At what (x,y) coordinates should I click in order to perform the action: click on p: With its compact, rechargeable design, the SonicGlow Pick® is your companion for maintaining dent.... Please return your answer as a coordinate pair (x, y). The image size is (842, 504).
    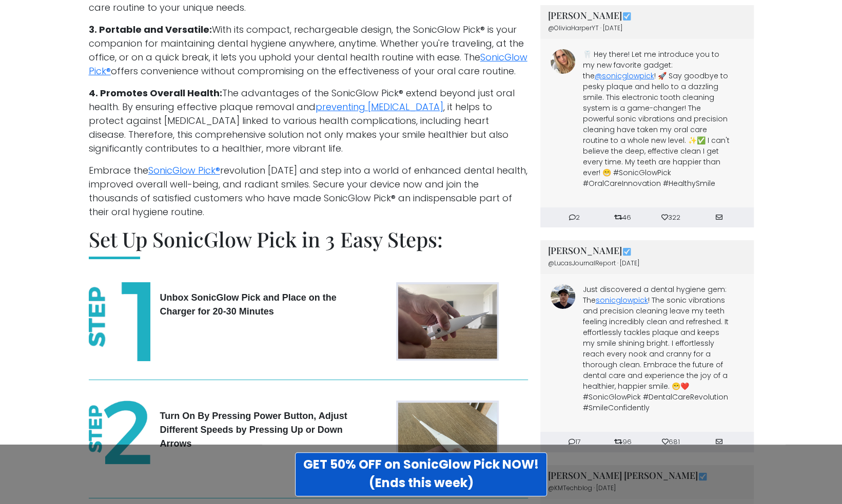
    Looking at the image, I should click on (309, 50).